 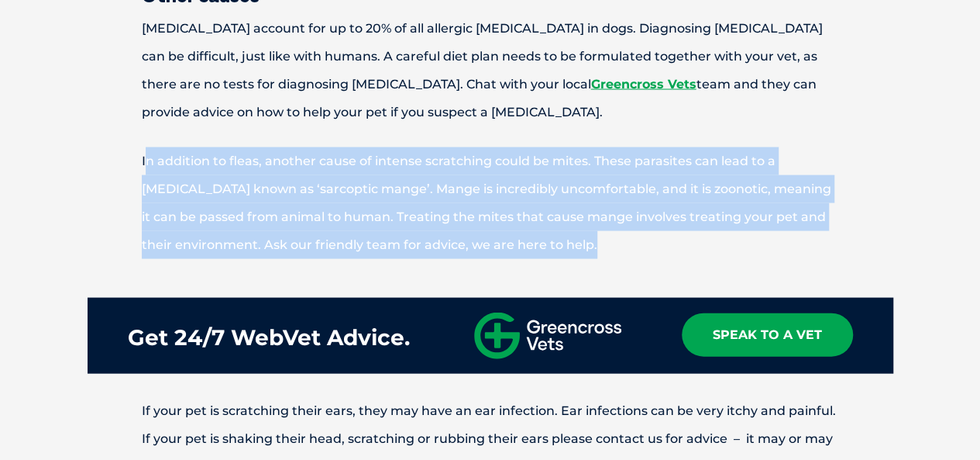 What do you see at coordinates (767, 335) in the screenshot?
I see `a: Speak To A Vet` at bounding box center [767, 335].